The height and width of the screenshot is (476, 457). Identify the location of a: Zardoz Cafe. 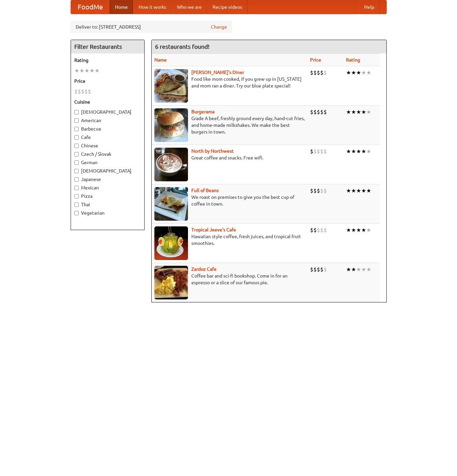
(204, 269).